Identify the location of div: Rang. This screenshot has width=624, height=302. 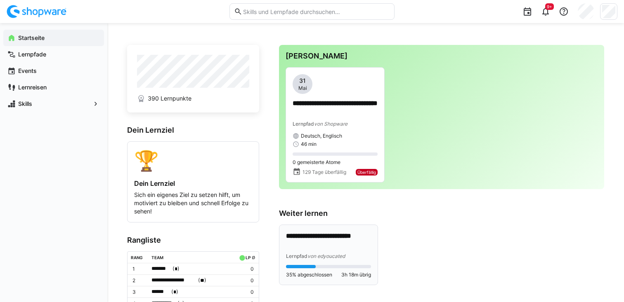
(137, 258).